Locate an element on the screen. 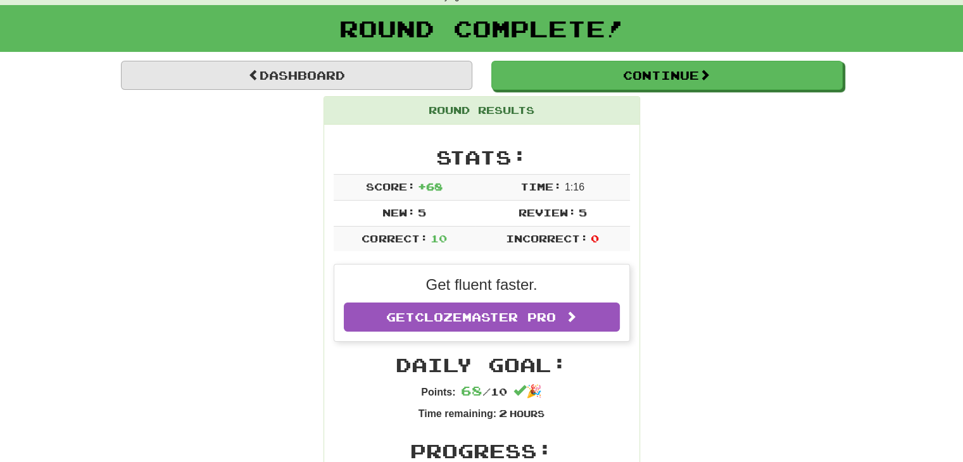 The width and height of the screenshot is (963, 462). span: / 10 is located at coordinates (484, 391).